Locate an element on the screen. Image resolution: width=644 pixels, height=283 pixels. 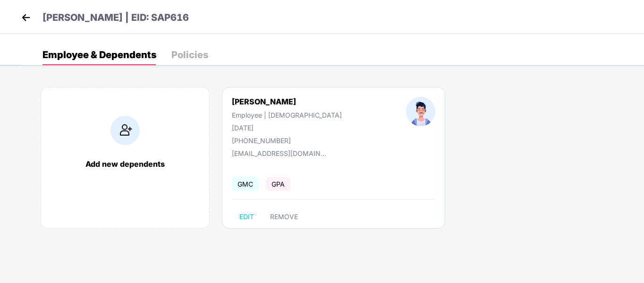
span: GPA is located at coordinates (278, 184).